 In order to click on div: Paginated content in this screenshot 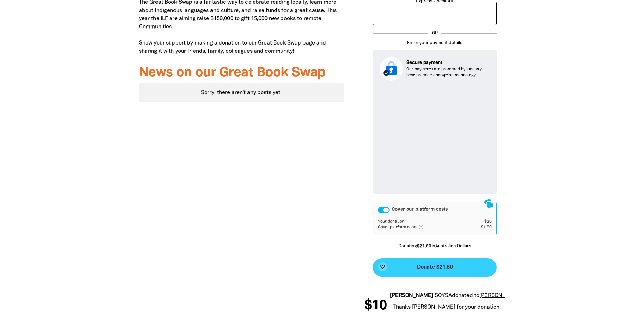, I will do `click(241, 93)`.